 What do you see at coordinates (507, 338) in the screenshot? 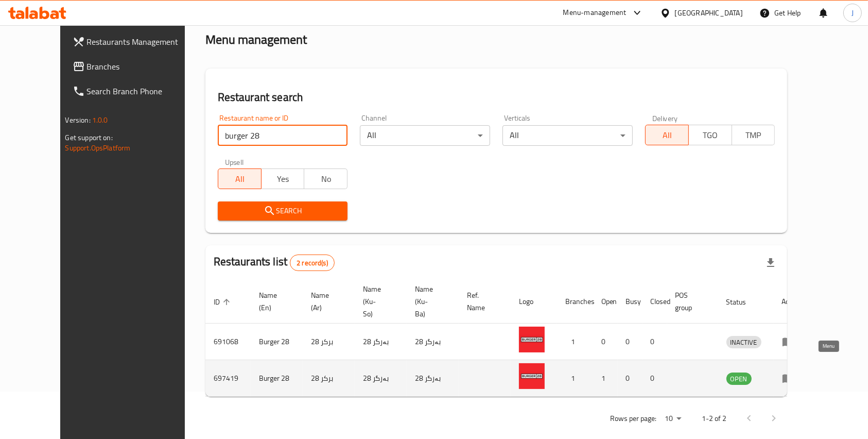
I see `table: enhanced table` at bounding box center [507, 338].